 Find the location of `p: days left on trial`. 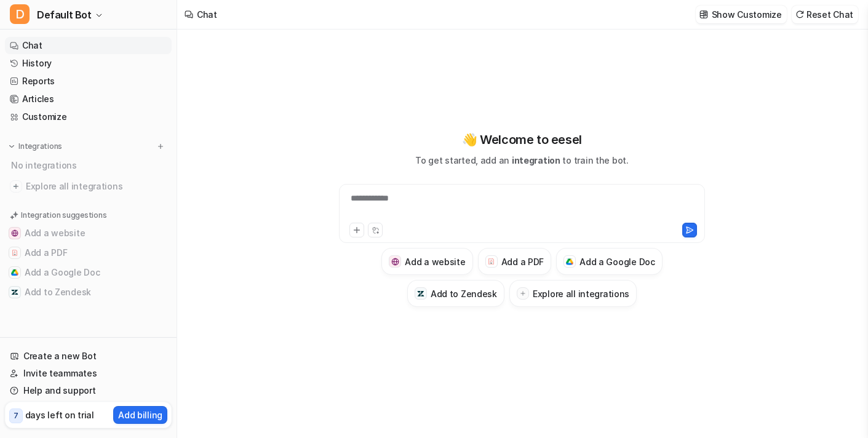

p: days left on trial is located at coordinates (59, 415).